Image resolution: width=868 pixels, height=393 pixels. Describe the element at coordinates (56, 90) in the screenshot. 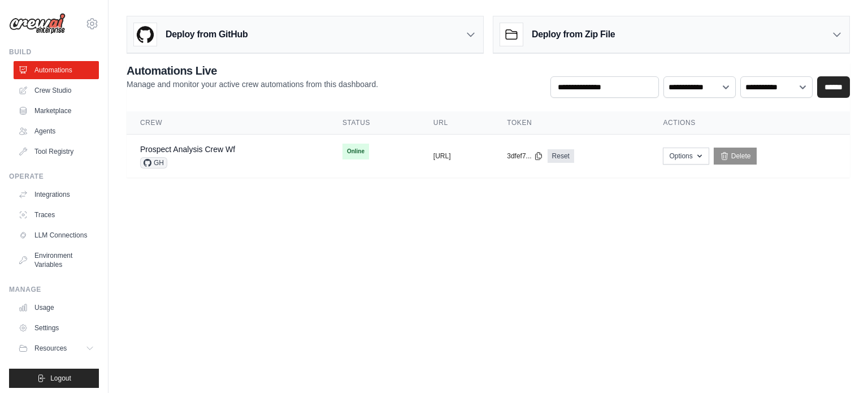

I see `a: Crew Studio` at that location.